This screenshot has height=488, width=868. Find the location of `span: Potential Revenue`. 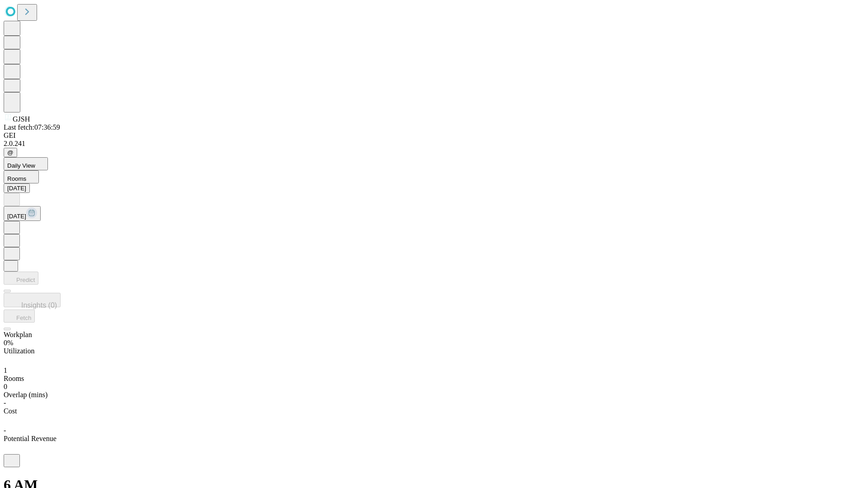

span: Potential Revenue is located at coordinates (30, 438).